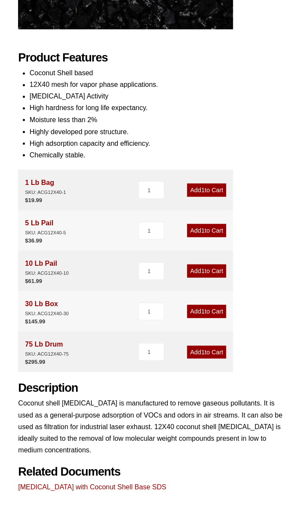  Describe the element at coordinates (46, 348) in the screenshot. I see `div: 75 Lb Drum` at that location.